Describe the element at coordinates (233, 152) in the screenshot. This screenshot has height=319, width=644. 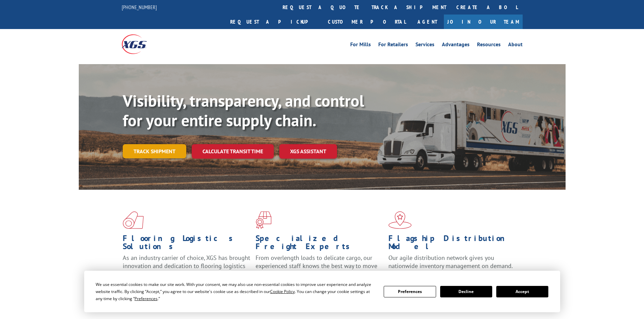
I see `a: Calculate transit time` at that location.